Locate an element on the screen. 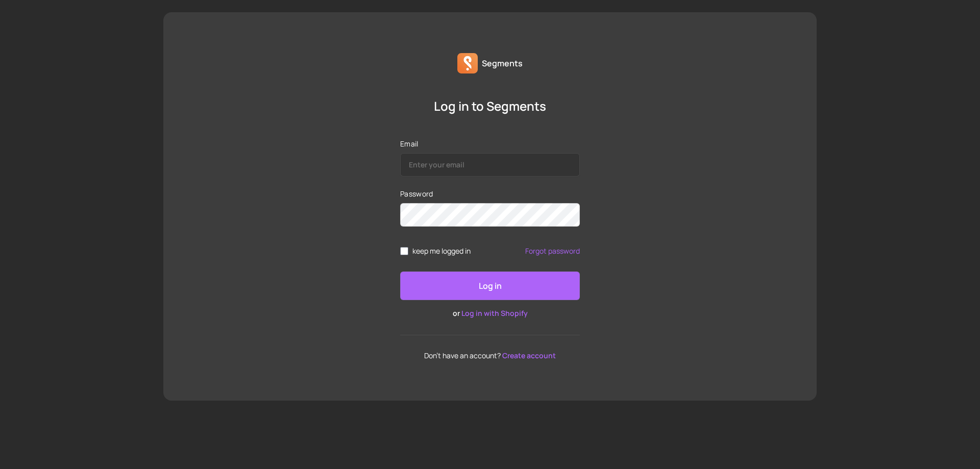  input: Email is located at coordinates (490, 165).